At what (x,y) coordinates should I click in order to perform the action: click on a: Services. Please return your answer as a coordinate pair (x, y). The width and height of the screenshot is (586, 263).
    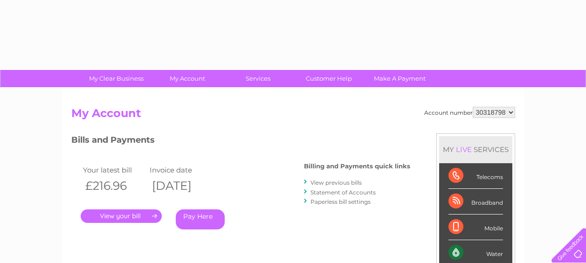
    Looking at the image, I should click on (258, 78).